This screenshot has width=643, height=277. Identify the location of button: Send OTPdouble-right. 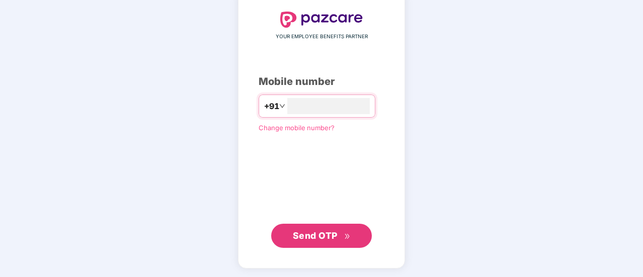
(322, 236).